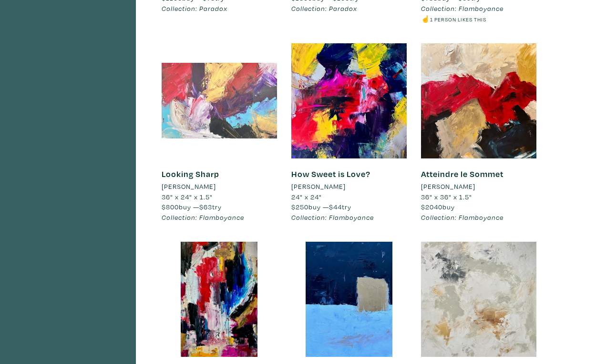 Image resolution: width=596 pixels, height=364 pixels. Describe the element at coordinates (300, 207) in the screenshot. I see `span: $250` at that location.